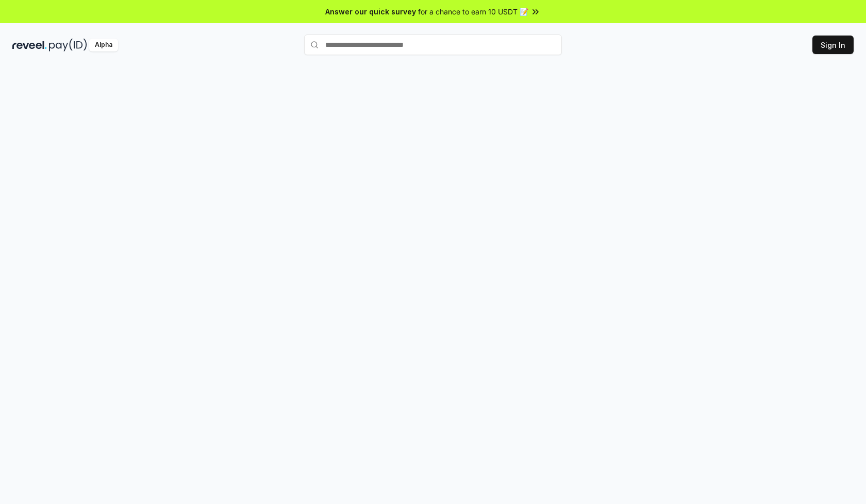 This screenshot has width=866, height=504. I want to click on span: for a chance to earn 10 USDT 📝, so click(473, 11).